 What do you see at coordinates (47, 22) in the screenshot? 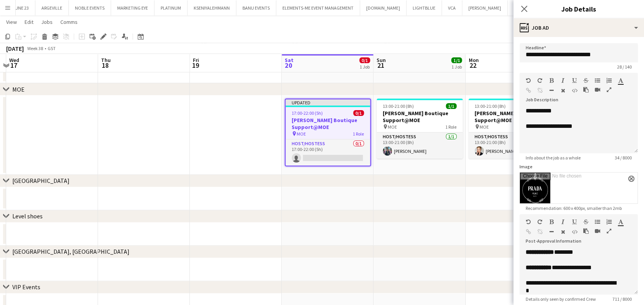
I see `a: Jobs` at bounding box center [47, 22].